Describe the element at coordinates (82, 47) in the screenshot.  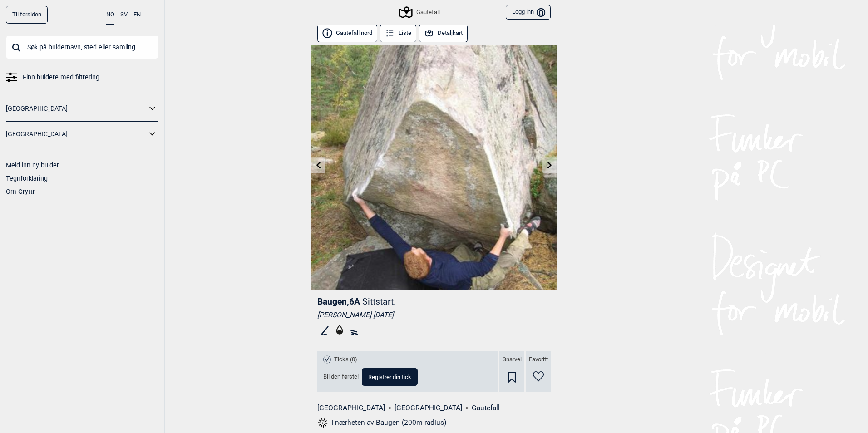
I see `input: Søk på buldernavn, sted eller samling` at that location.